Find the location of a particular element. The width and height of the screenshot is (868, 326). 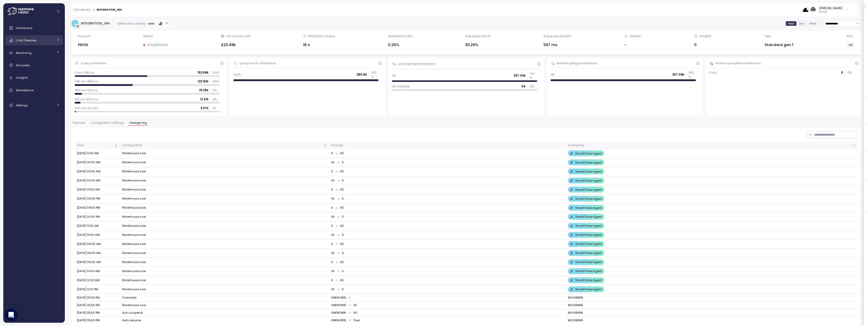

div: UNKNOWN True is located at coordinates (448, 320).